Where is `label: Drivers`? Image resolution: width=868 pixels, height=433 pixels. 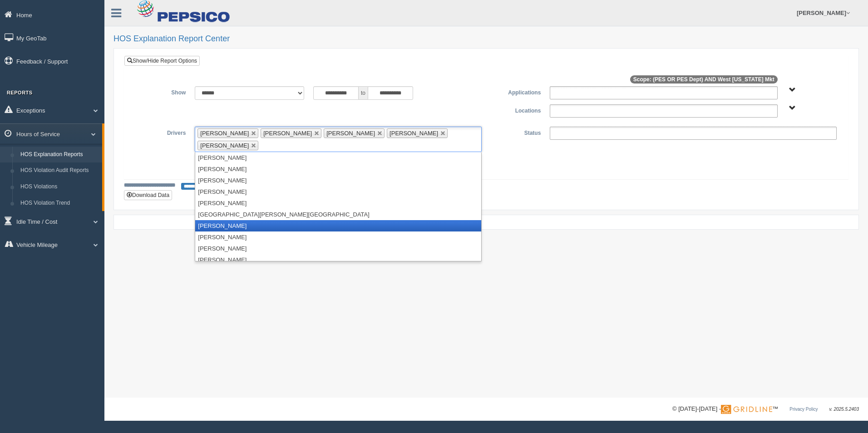
label: Drivers is located at coordinates (161, 132).